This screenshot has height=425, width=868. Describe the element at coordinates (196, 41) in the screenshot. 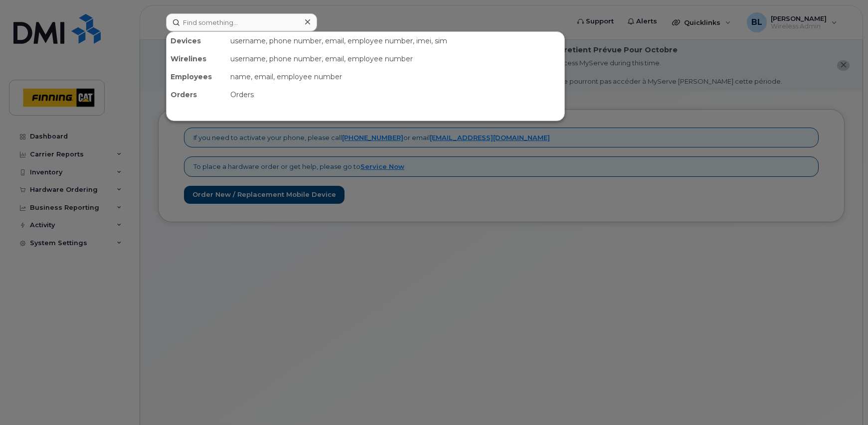

I see `div: Devices` at that location.